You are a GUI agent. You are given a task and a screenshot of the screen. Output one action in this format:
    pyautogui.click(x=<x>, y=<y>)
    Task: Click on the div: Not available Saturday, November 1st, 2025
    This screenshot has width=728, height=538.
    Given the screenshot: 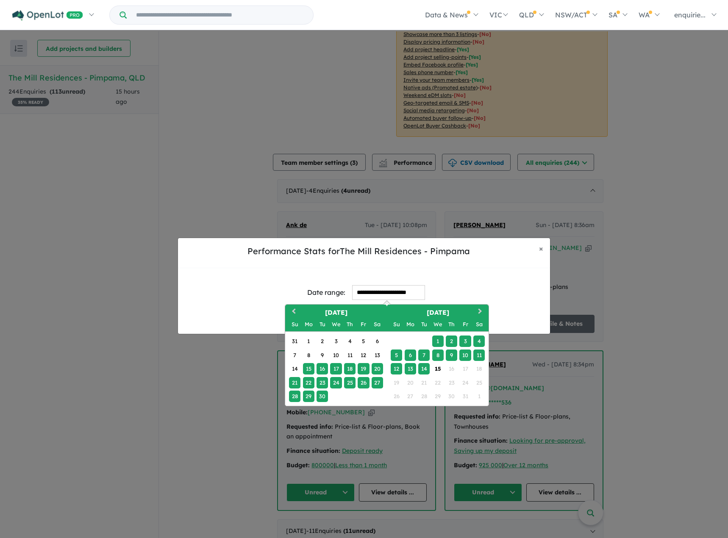 What is the action you would take?
    pyautogui.click(x=479, y=396)
    